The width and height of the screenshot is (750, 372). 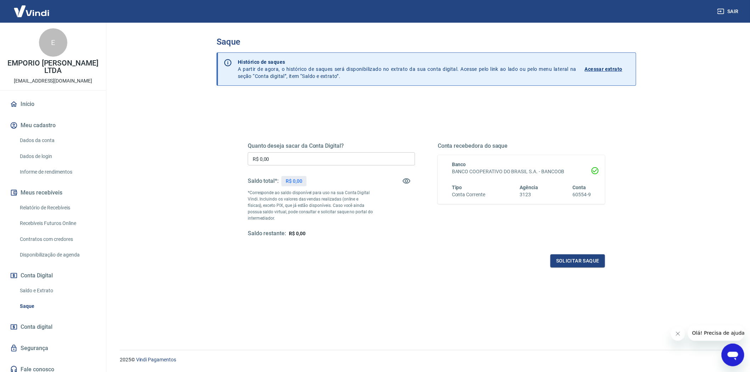 What do you see at coordinates (57, 291) in the screenshot?
I see `a: Saldo e Extrato` at bounding box center [57, 291].